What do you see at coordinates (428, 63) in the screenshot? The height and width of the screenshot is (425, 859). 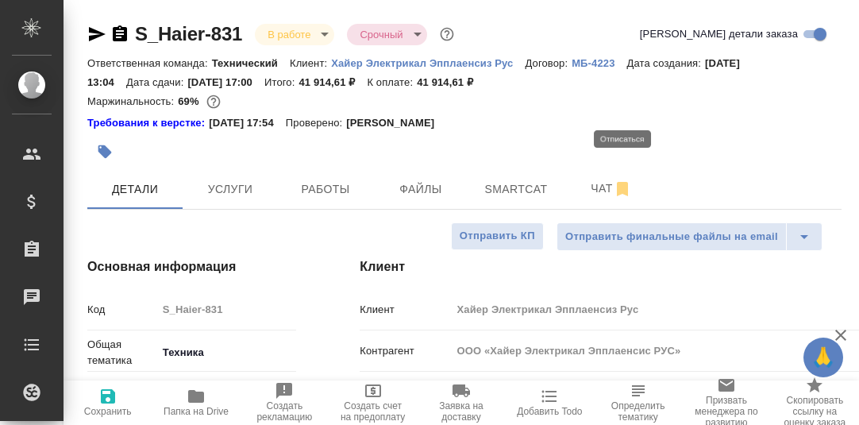 I see `p: Хайер Электрикал Эпплаенсиз Рус` at bounding box center [428, 63].